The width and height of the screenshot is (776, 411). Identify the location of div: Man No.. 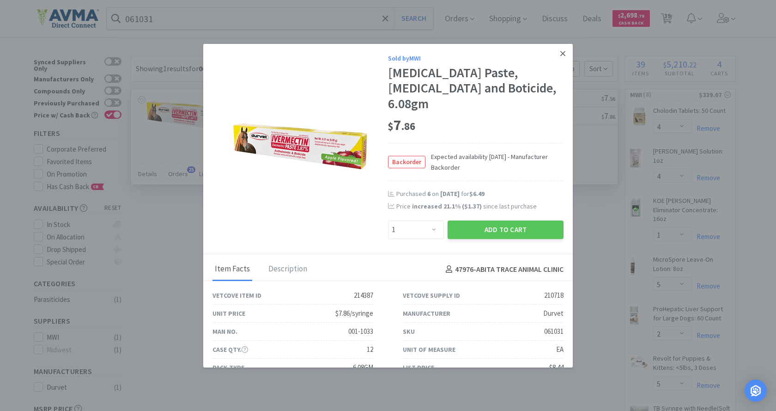
(225, 331).